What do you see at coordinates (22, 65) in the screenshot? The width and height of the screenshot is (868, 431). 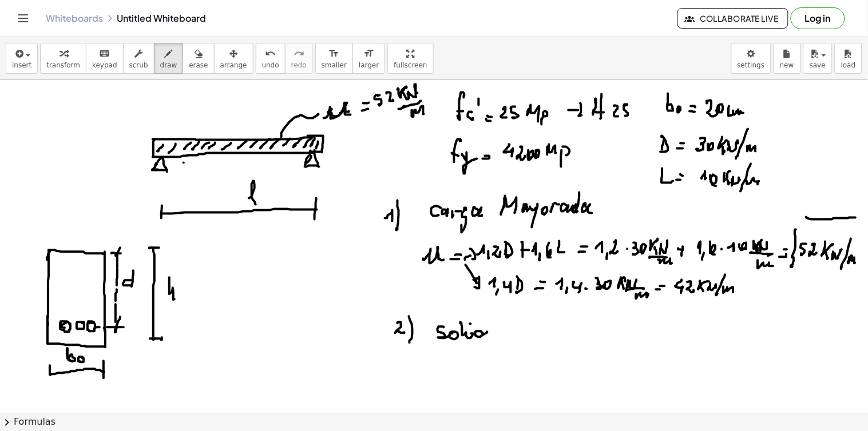 I see `span: insert` at bounding box center [22, 65].